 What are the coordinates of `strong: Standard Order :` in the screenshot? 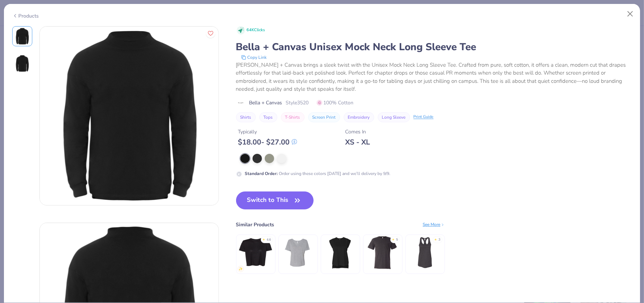 It's located at (262, 174).